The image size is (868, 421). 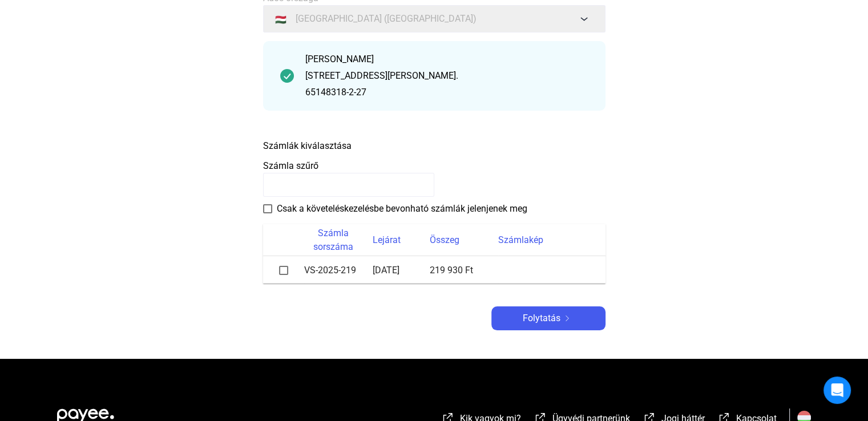 I want to click on div: Intercom Messenger megnyitása, so click(x=837, y=390).